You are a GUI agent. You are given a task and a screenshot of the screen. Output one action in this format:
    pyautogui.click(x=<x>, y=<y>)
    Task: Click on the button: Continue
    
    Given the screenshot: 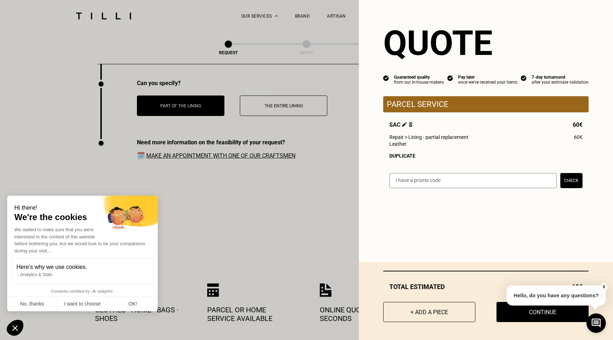 What is the action you would take?
    pyautogui.click(x=542, y=312)
    